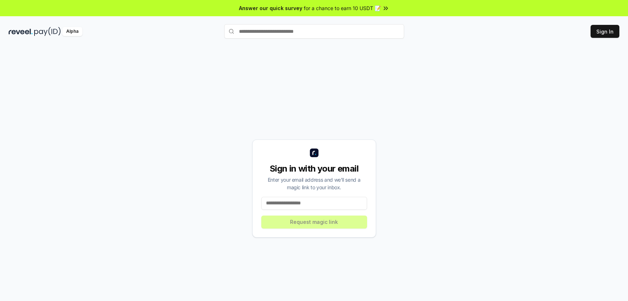 Image resolution: width=628 pixels, height=301 pixels. What do you see at coordinates (314, 153) in the screenshot?
I see `img: logo_small` at bounding box center [314, 153].